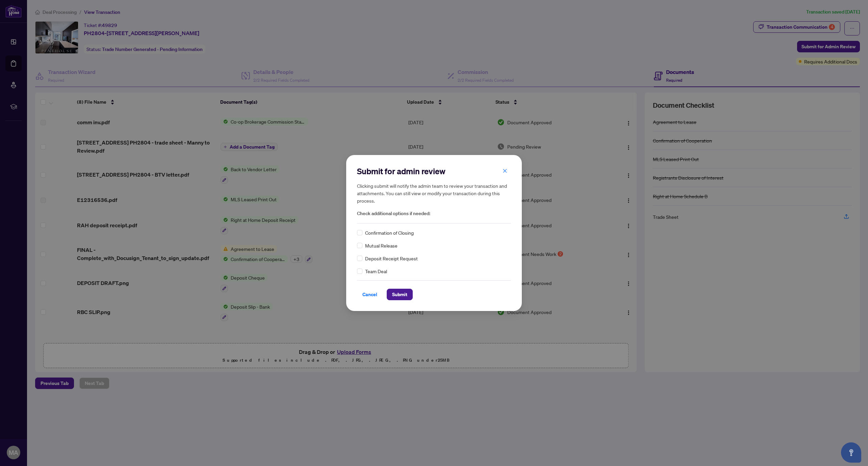 This screenshot has width=868, height=466. Describe the element at coordinates (851, 452) in the screenshot. I see `button: Open asap` at that location.